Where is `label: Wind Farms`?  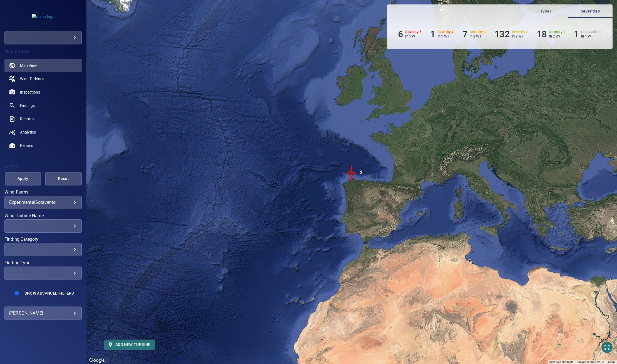
label: Wind Farms is located at coordinates (43, 192).